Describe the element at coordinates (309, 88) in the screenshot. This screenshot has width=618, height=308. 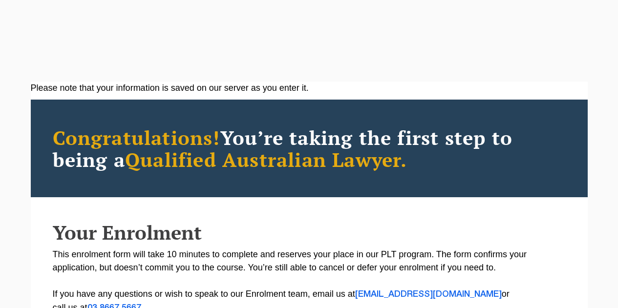
I see `div: Please note that your information is saved on our server as you enter it.` at that location.